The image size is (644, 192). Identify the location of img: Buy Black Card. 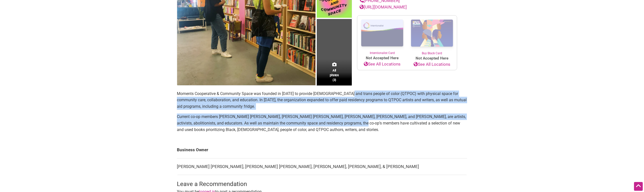
(432, 33).